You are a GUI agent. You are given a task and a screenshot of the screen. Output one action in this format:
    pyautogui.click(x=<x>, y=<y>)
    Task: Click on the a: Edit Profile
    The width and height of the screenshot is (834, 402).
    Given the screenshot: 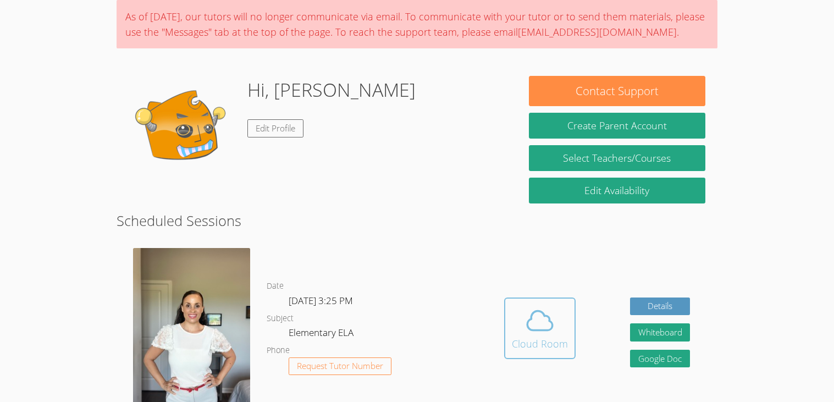 What is the action you would take?
    pyautogui.click(x=275, y=128)
    